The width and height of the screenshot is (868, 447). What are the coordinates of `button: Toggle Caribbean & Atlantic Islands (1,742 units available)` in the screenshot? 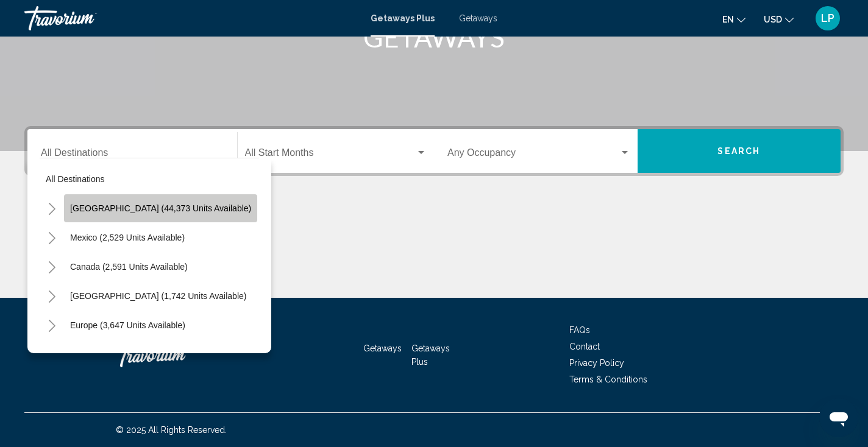 It's located at (52, 296).